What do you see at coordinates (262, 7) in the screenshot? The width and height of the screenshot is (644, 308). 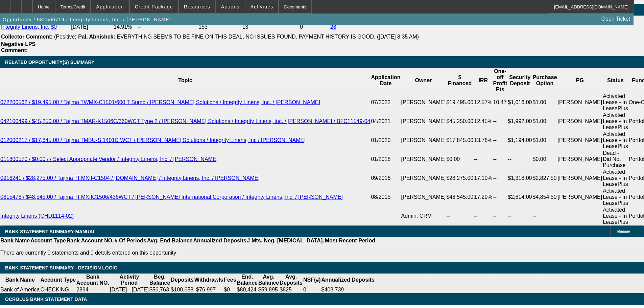 I see `button: Activities` at bounding box center [262, 7].